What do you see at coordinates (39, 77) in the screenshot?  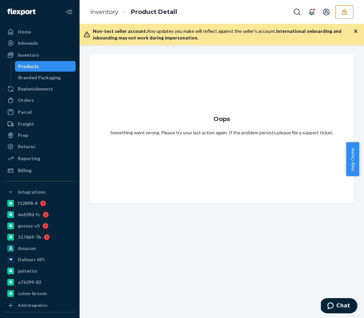 I see `div: Branded Packaging` at bounding box center [39, 77].